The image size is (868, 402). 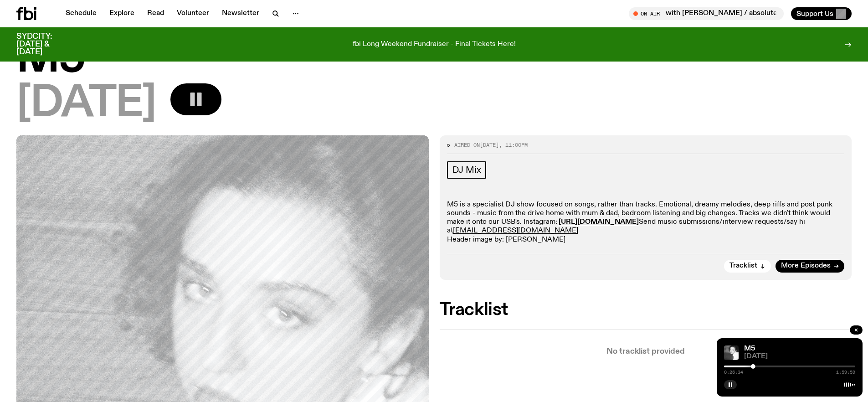 What do you see at coordinates (467, 145) in the screenshot?
I see `span: Aired on` at bounding box center [467, 145].